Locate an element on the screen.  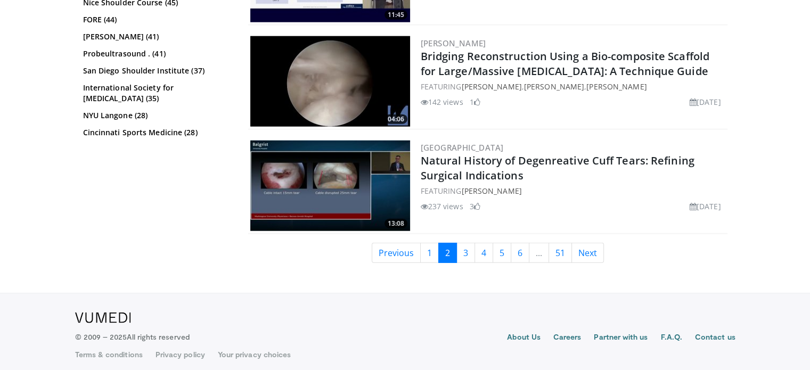
a: Previous is located at coordinates (396, 253).